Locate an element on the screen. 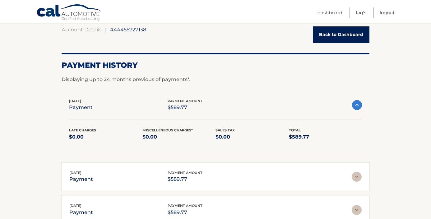  a: Account Details is located at coordinates (81, 30).